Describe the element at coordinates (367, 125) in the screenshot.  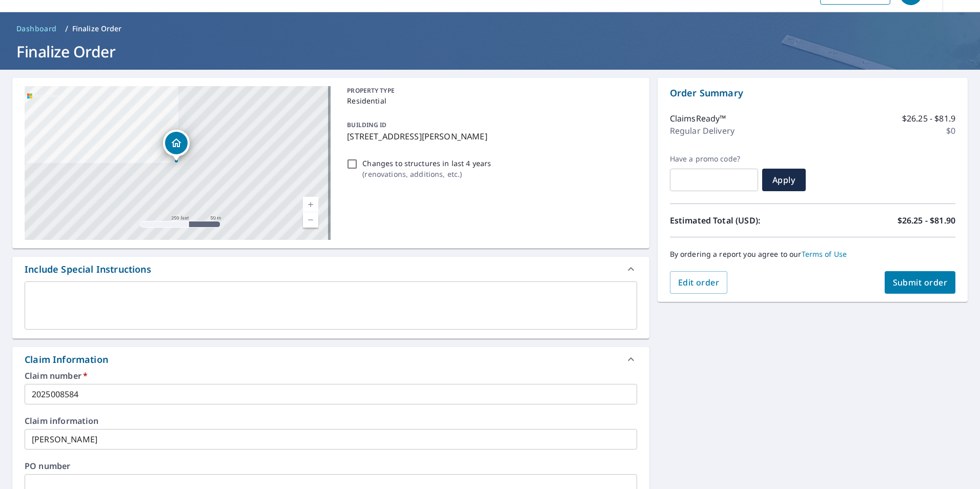
I see `p: BUILDING ID` at that location.